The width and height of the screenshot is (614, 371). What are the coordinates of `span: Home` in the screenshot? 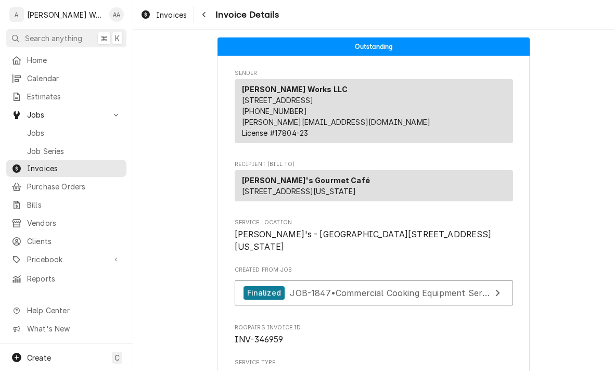 It's located at (74, 60).